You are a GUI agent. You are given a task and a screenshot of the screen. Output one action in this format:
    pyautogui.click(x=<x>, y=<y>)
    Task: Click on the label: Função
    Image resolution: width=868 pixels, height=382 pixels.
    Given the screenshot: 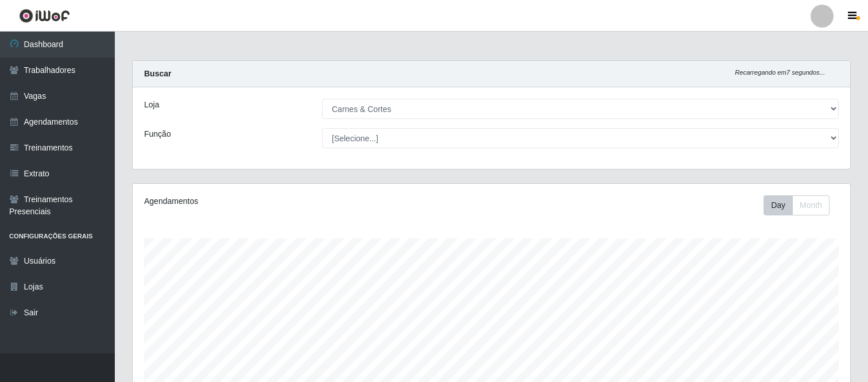 What is the action you would take?
    pyautogui.click(x=158, y=134)
    